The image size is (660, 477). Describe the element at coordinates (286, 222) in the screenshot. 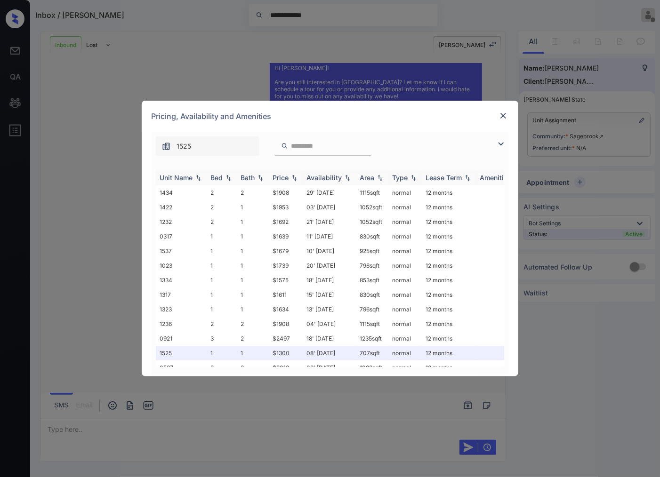

I see `td: $1692` at that location.